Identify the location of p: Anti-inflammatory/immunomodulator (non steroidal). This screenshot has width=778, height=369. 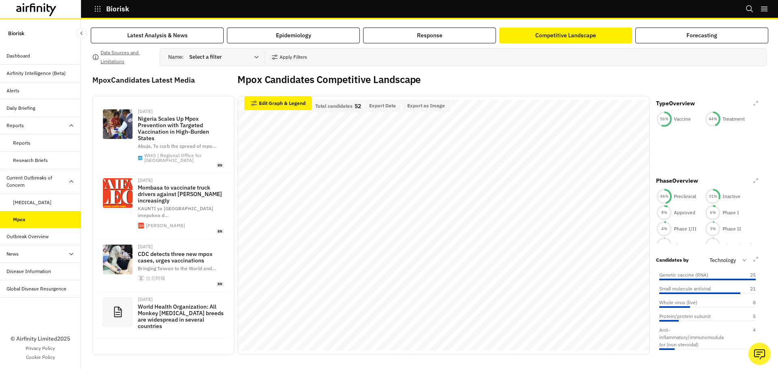
(692, 338).